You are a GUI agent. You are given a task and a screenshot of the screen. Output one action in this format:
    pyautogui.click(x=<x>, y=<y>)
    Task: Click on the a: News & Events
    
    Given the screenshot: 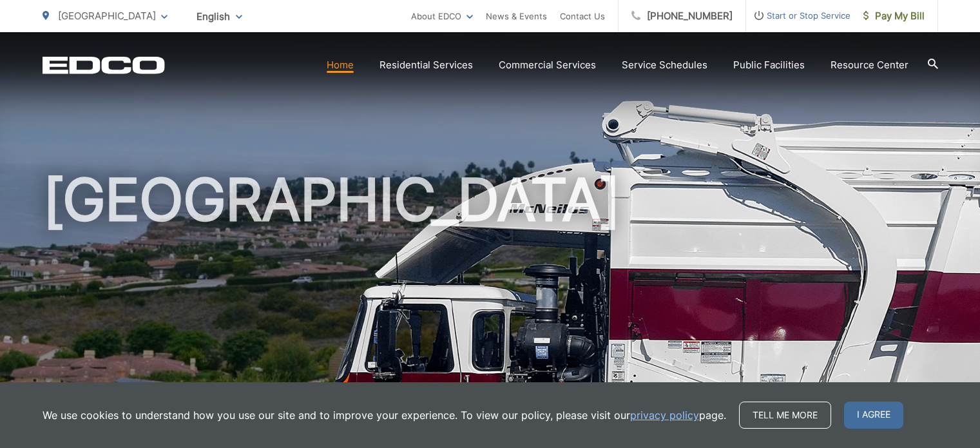 What is the action you would take?
    pyautogui.click(x=517, y=16)
    